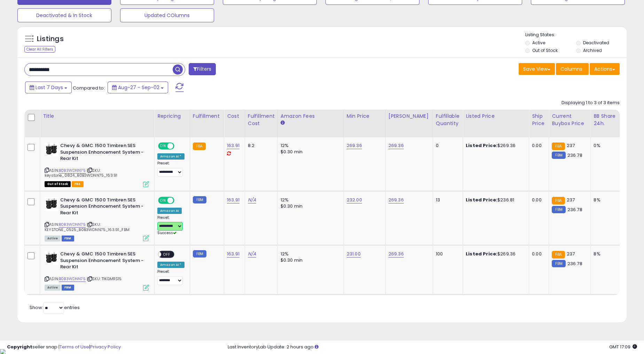 The image size is (644, 354). I want to click on button: Actions, so click(605, 69).